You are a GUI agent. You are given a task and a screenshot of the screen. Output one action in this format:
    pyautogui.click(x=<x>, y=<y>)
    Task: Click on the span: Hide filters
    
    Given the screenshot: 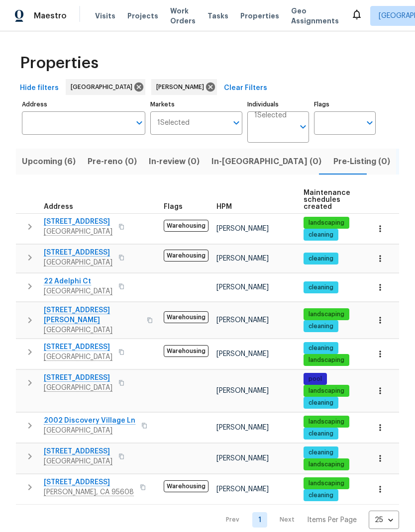 What is the action you would take?
    pyautogui.click(x=39, y=88)
    